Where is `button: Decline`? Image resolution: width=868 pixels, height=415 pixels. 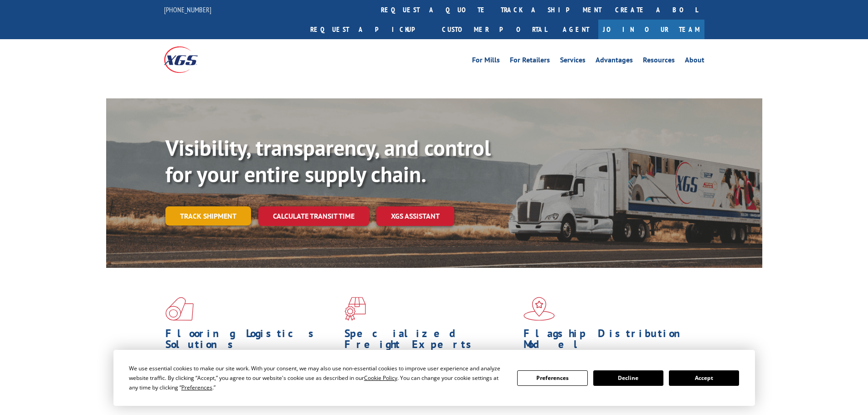 button: Decline is located at coordinates (628, 378).